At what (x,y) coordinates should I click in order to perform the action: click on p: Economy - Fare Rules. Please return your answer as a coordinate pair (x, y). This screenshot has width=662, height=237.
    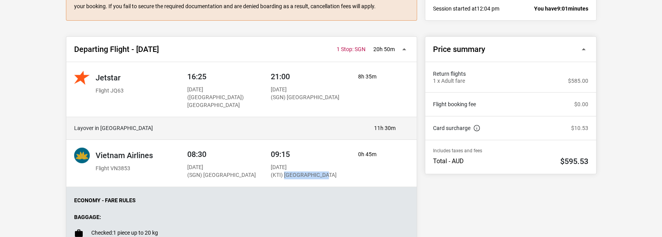
    Looking at the image, I should click on (242, 200).